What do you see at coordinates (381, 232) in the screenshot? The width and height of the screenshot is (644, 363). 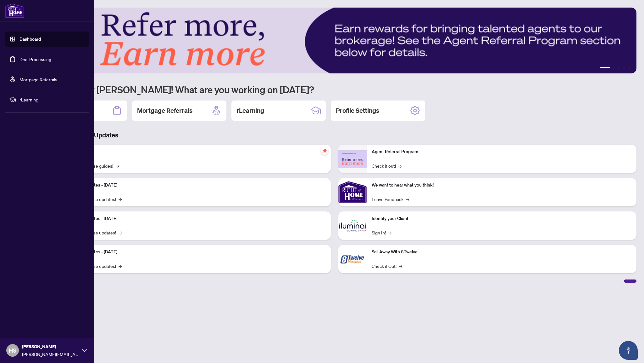 I see `a: Sign In!→` at bounding box center [381, 232].